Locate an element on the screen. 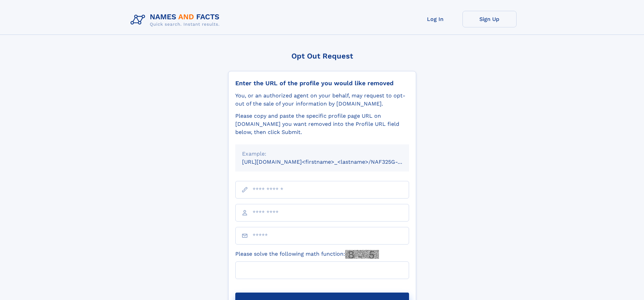 This screenshot has height=300, width=644. div: You, or an authorized agent on your behalf, may request to opt-out of the sale of your informatio... is located at coordinates (322, 100).